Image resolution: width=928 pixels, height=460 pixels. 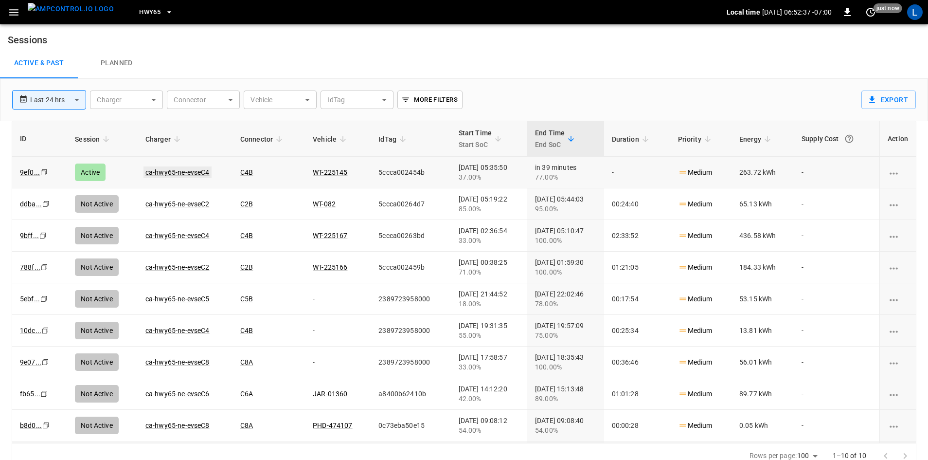 I want to click on span: End TimeEnd SoC, so click(x=556, y=139).